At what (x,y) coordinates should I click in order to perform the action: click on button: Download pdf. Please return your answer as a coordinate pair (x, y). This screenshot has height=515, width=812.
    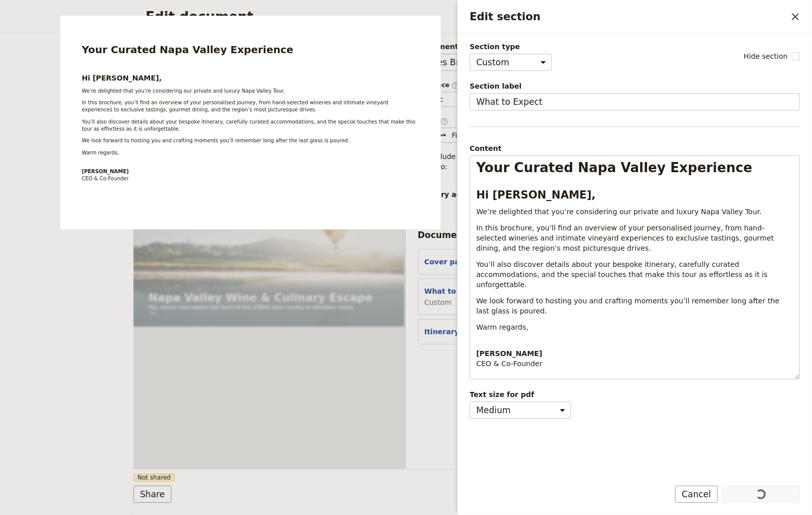
    Looking at the image, I should click on (633, 17).